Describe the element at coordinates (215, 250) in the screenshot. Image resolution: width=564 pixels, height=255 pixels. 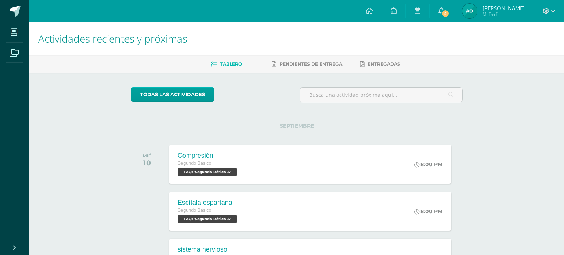
I see `div: sistema nervioso` at that location.